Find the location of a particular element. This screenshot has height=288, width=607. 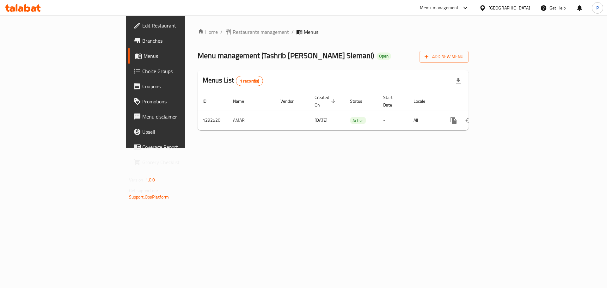

td: All is located at coordinates (425, 120).